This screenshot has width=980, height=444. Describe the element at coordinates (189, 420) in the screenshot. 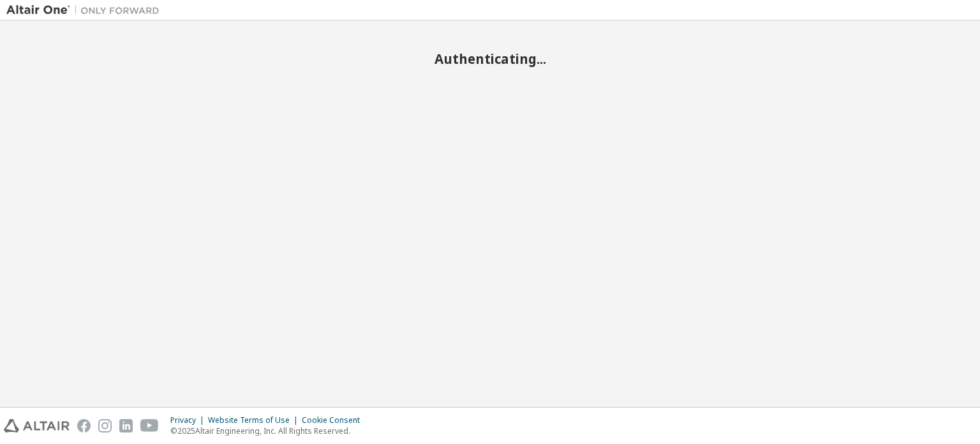

I see `div: Privacy` at that location.